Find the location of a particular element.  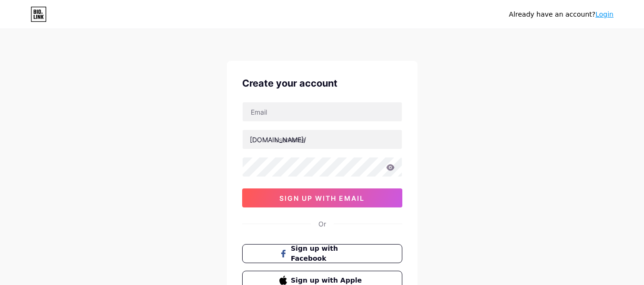

div: Already have an account? is located at coordinates (561, 15).